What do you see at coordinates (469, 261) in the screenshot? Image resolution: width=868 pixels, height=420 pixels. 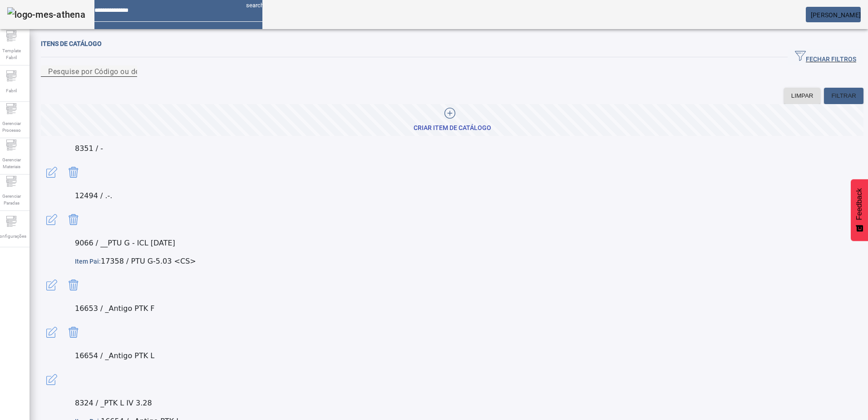 I see `p: 17358 / PTU G-5.03 <CS>` at bounding box center [469, 261].